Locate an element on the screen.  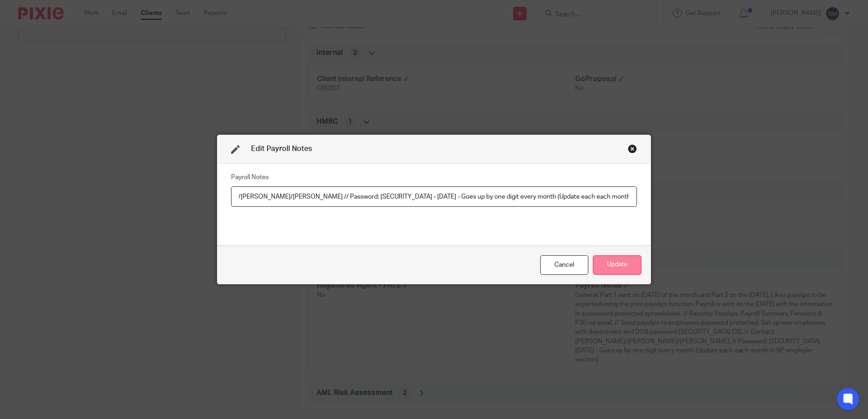
label: Payroll Notes is located at coordinates (250, 178).